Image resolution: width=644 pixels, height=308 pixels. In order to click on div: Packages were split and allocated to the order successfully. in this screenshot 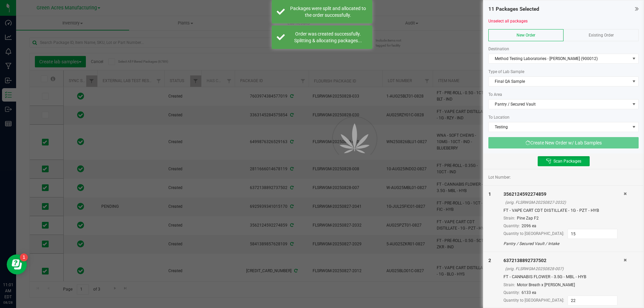, I will do `click(328, 12)`.